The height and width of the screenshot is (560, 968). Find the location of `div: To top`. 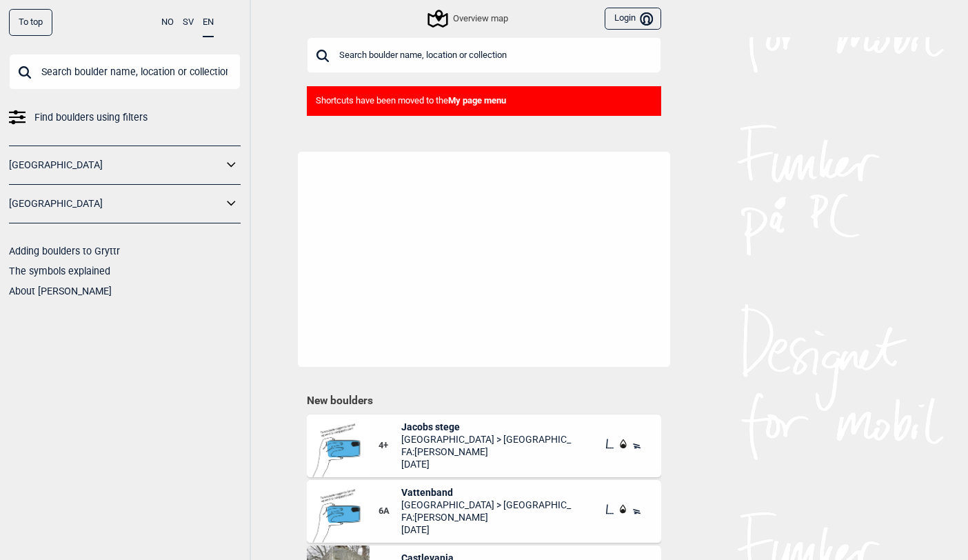

div: To top is located at coordinates (31, 22).